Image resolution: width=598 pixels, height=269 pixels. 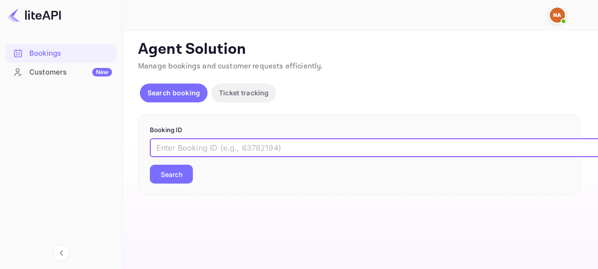 What do you see at coordinates (61, 72) in the screenshot?
I see `div: CustomersNew` at bounding box center [61, 72].